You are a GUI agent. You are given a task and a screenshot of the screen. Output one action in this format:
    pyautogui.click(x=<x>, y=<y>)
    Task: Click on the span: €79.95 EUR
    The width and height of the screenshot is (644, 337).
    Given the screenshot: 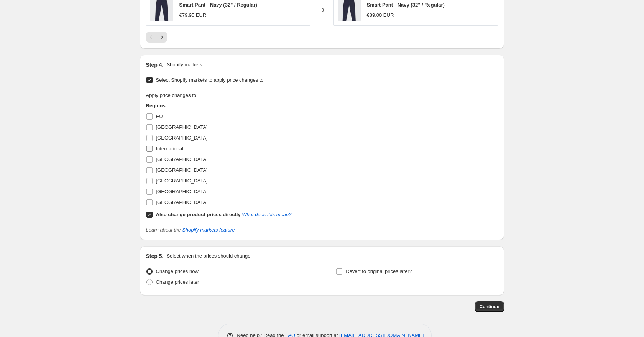 What is the action you would take?
    pyautogui.click(x=193, y=15)
    